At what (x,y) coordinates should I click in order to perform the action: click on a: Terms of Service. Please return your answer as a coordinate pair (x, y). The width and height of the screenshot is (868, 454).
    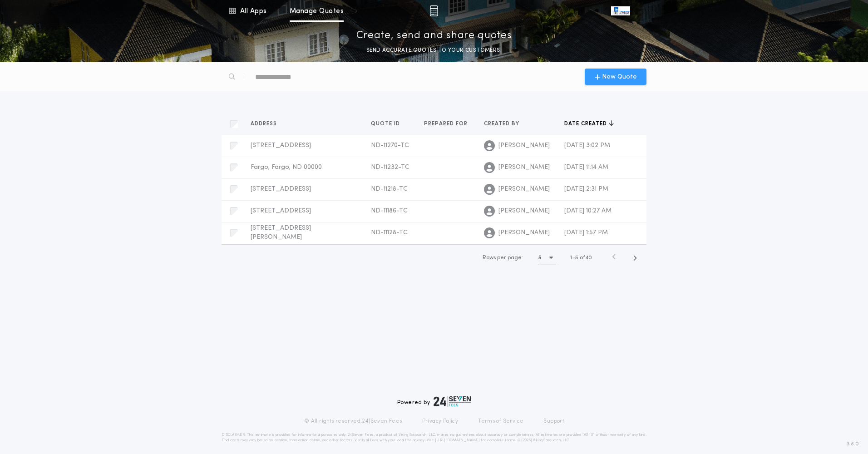
    Looking at the image, I should click on (501, 421).